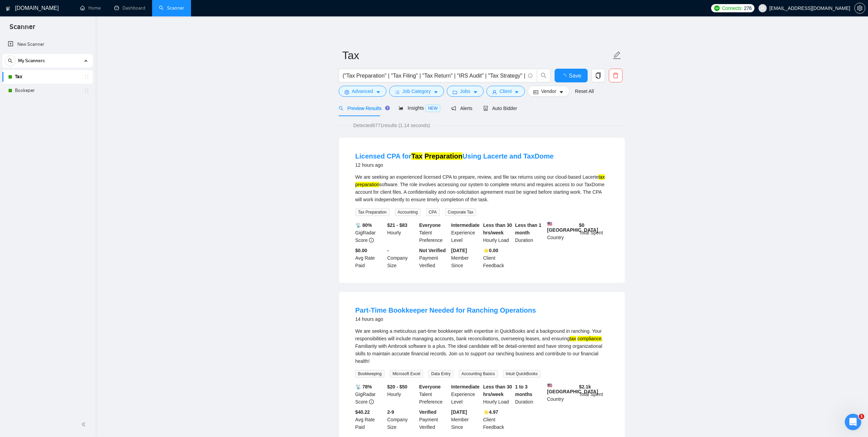 The height and width of the screenshot is (437, 868). I want to click on button: folderJobscaret-down, so click(465, 91).